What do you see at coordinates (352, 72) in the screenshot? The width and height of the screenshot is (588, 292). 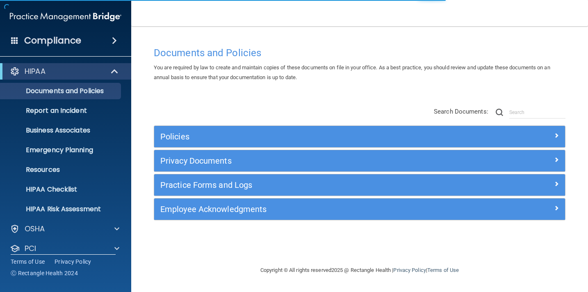 I see `span: You are required by law to create and maintain copies of these documents on file in your office. ...` at bounding box center [352, 72].